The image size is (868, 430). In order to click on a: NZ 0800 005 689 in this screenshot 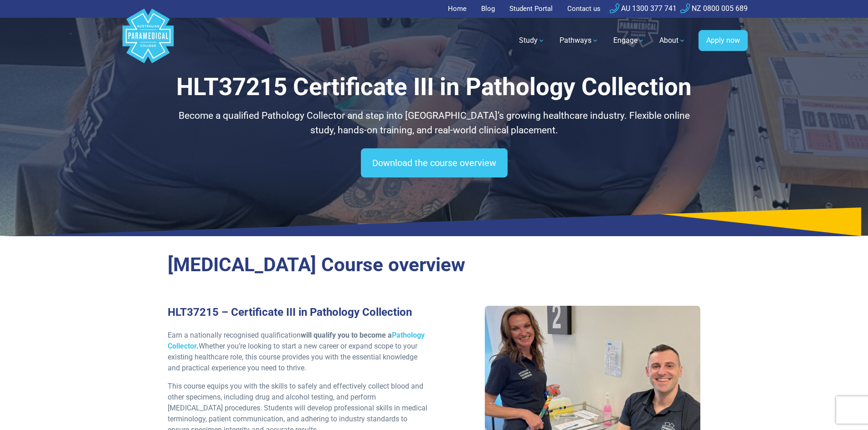, I will do `click(714, 8)`.